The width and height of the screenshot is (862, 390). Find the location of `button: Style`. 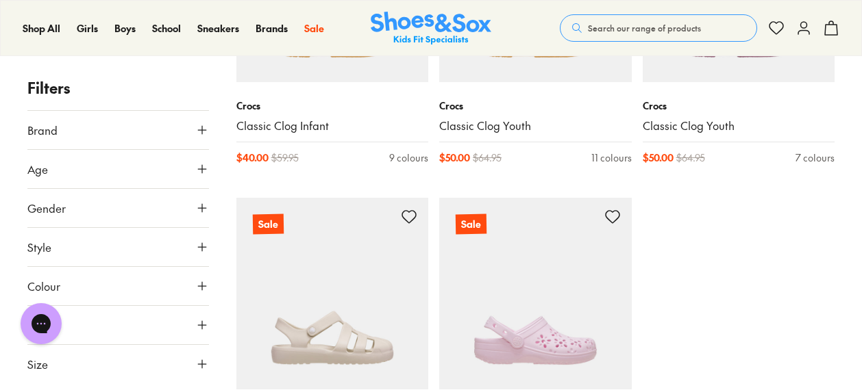

button: Style is located at coordinates (118, 247).